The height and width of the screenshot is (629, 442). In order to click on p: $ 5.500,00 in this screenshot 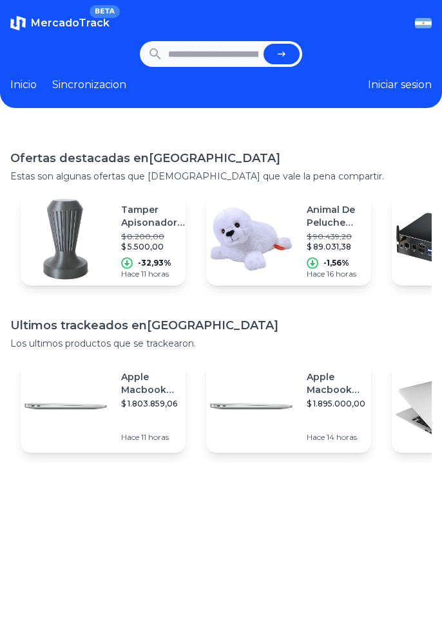, I will do `click(154, 247)`.